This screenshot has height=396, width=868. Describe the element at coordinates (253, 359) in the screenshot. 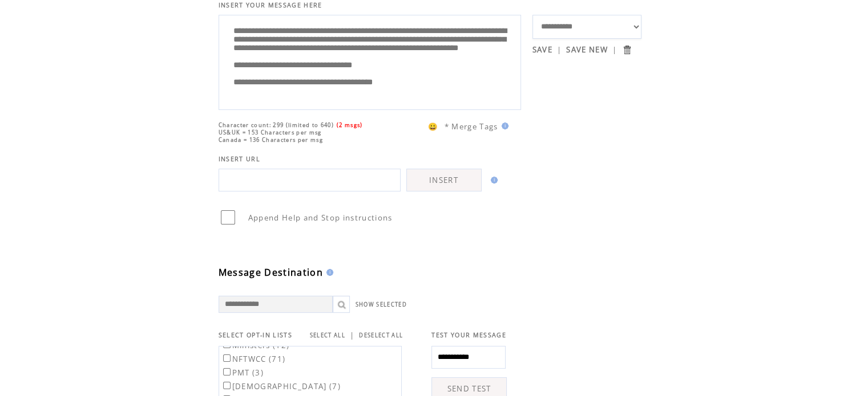

I see `label: NFTWCC (71)` at that location.